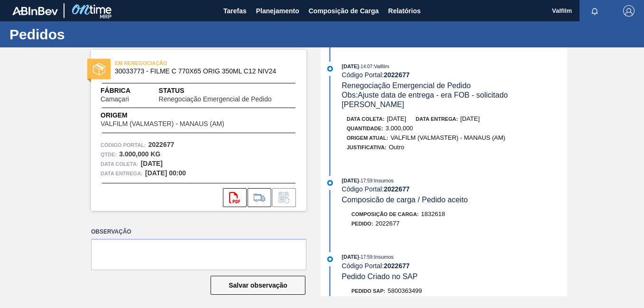  I want to click on button: Notificações, so click(595, 11).